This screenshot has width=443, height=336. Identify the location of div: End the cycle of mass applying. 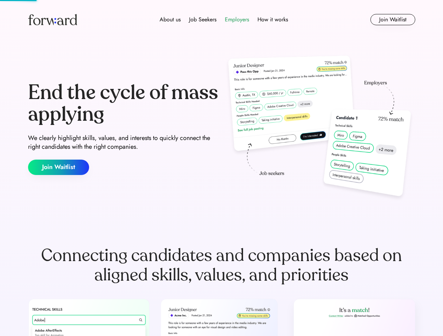
(123, 103).